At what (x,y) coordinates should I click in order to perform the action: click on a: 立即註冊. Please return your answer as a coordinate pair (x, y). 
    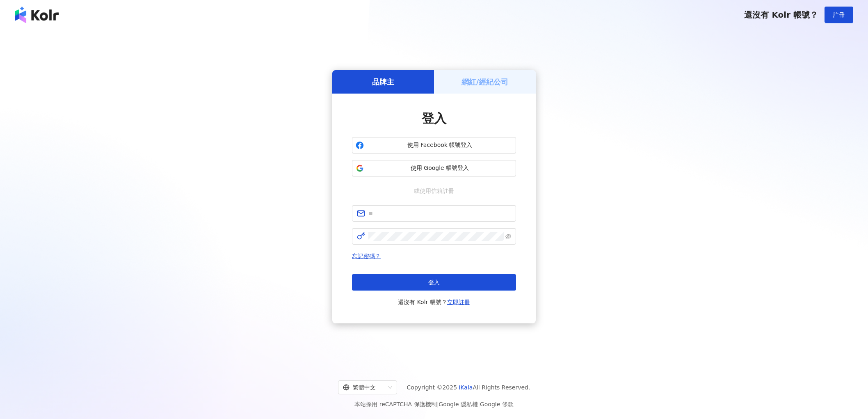
    Looking at the image, I should click on (458, 302).